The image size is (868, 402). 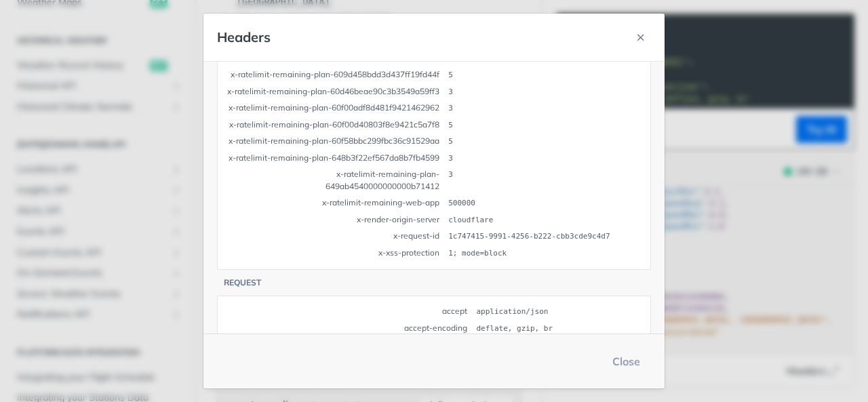 What do you see at coordinates (335, 125) in the screenshot?
I see `td: x-ratelimit-remaining-plan-60f00d40803f8e9421c5a7f8` at bounding box center [335, 125].